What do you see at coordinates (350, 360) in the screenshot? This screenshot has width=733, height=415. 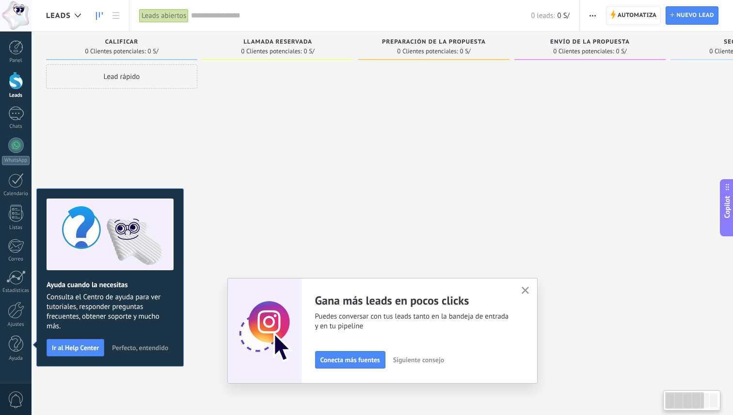 I see `span: Conecta más fuentes` at bounding box center [350, 360].